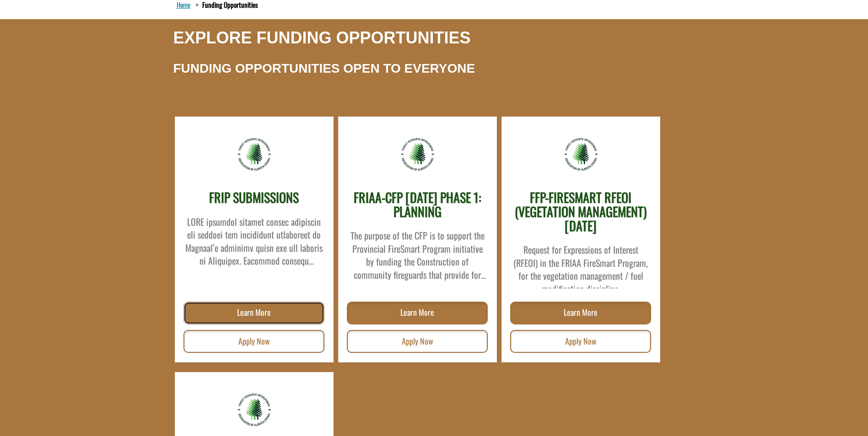 Image resolution: width=868 pixels, height=436 pixels. What do you see at coordinates (325, 68) in the screenshot?
I see `h2: FUNDING OPPORTUNITIES OPEN TO EVERYONE` at bounding box center [325, 68].